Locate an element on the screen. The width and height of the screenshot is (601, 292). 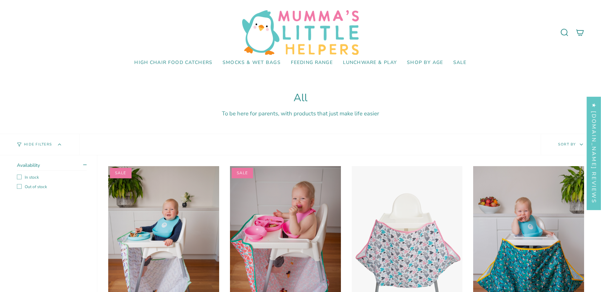
h1: All is located at coordinates (301, 98).